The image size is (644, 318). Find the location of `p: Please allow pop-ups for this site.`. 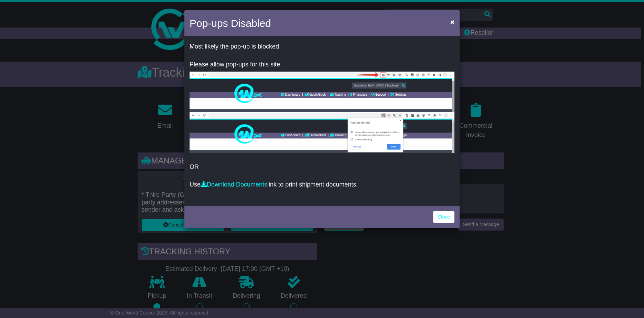

p: Please allow pop-ups for this site. is located at coordinates (322, 64).